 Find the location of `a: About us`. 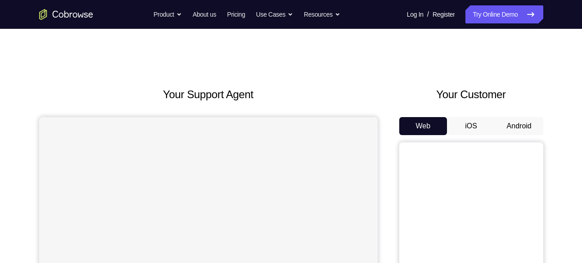

a: About us is located at coordinates (204, 14).